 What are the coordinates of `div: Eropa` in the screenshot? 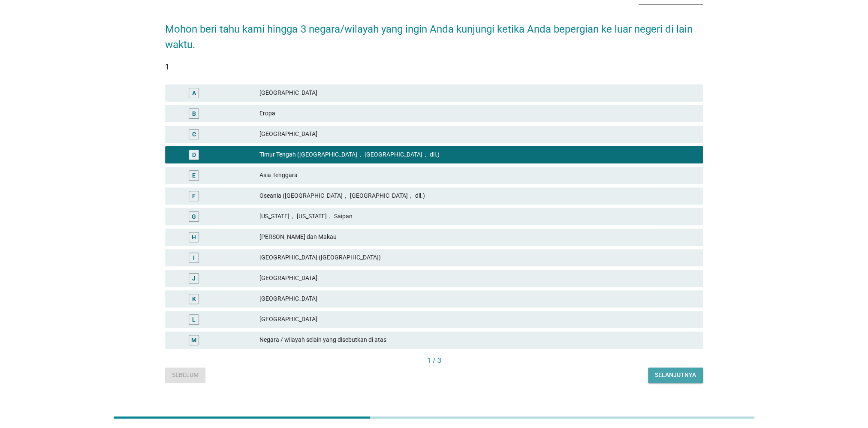 It's located at (478, 114).